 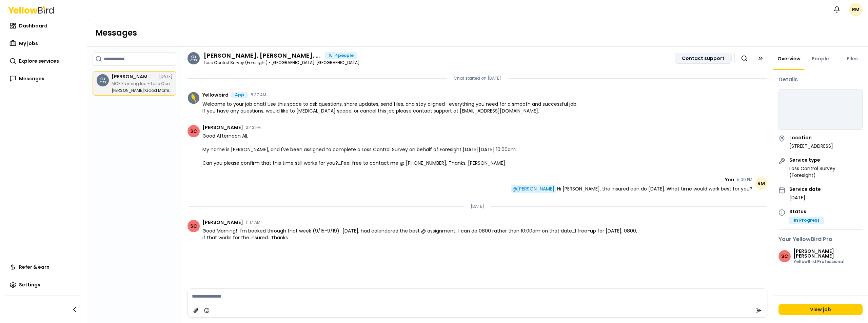 I want to click on span: You, so click(x=729, y=180).